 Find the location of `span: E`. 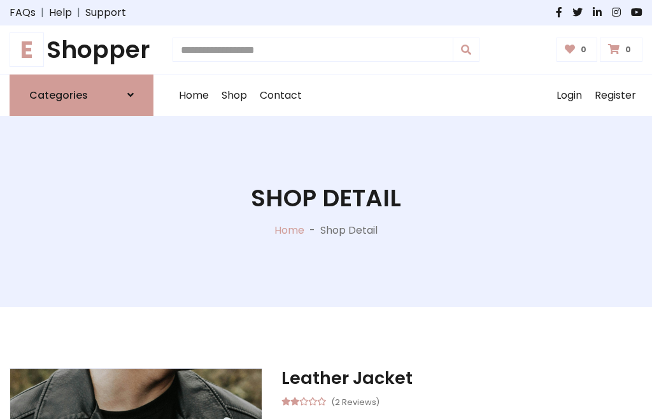

span: E is located at coordinates (27, 50).